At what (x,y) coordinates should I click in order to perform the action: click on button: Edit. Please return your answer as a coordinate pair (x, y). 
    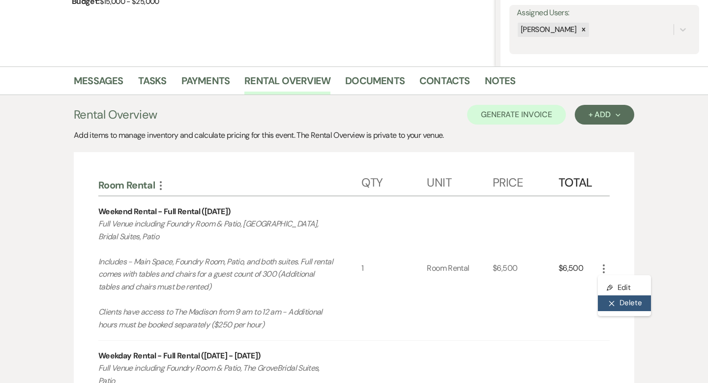
    Looking at the image, I should click on (625, 288).